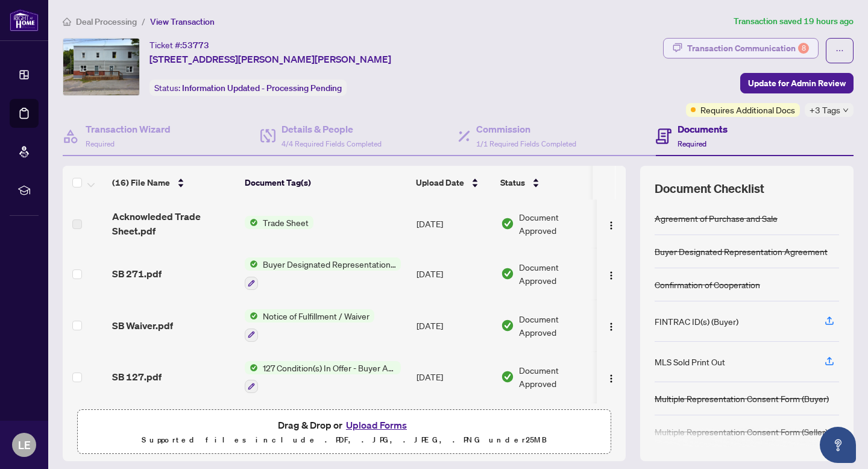 The width and height of the screenshot is (868, 469). Describe the element at coordinates (142, 326) in the screenshot. I see `span: SB Waiver.pdf` at that location.